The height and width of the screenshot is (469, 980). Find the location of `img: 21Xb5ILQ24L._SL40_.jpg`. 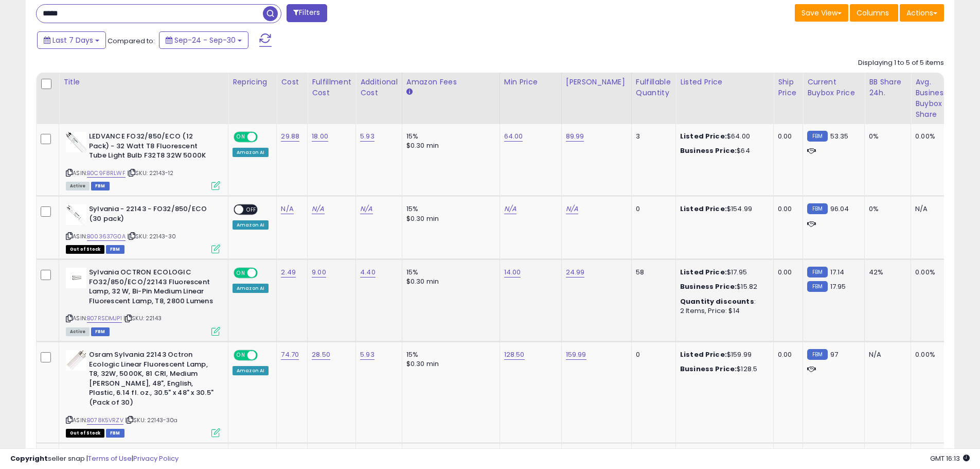

img: 21Xb5ILQ24L._SL40_.jpg is located at coordinates (76, 360).